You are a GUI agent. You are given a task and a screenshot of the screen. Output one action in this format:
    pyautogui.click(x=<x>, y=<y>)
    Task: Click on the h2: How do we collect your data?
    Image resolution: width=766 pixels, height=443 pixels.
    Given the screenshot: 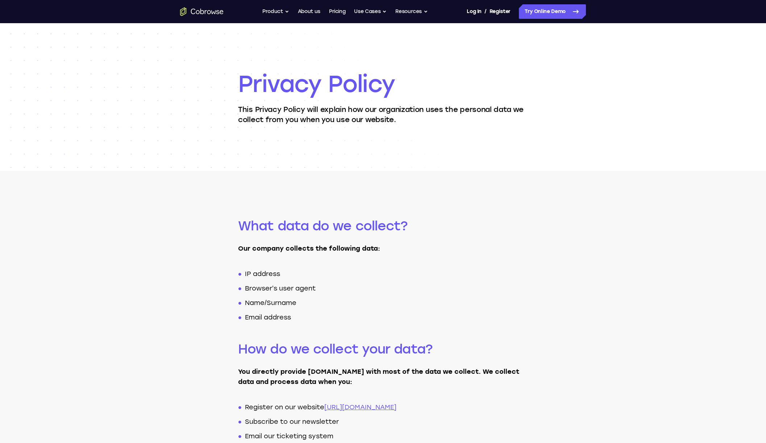 What is the action you would take?
    pyautogui.click(x=383, y=349)
    